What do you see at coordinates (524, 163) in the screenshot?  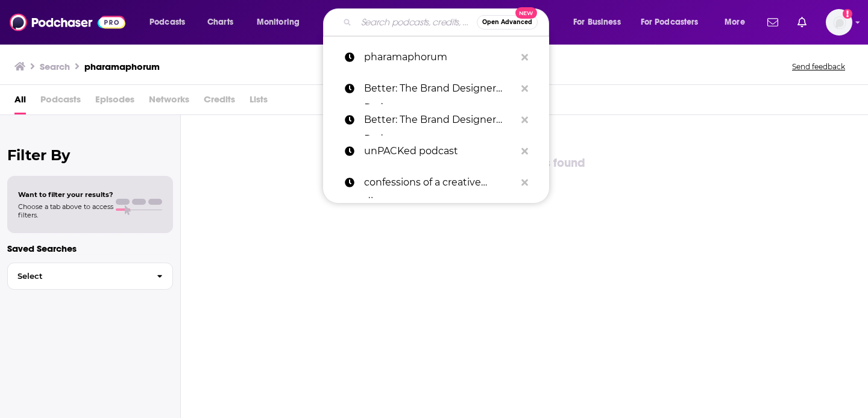 I see `div: Sorry, no results found` at bounding box center [524, 163].